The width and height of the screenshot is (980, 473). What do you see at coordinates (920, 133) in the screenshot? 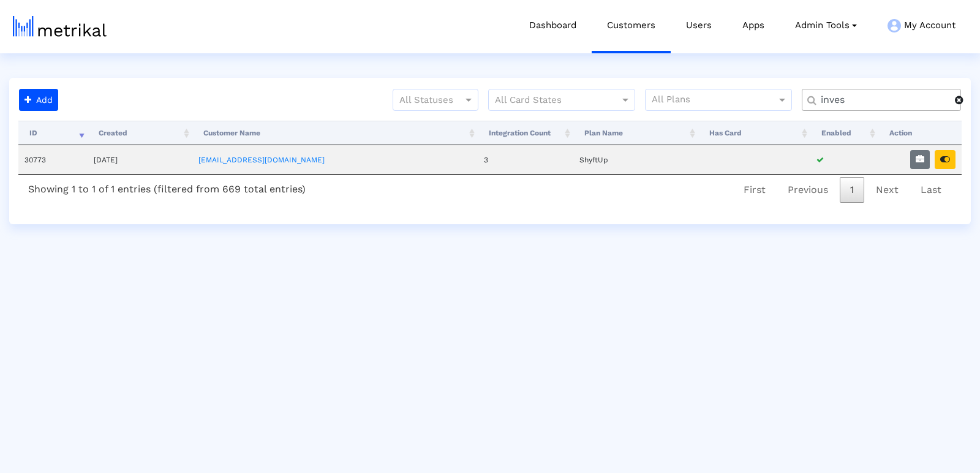
I see `th: Action` at bounding box center [920, 133].